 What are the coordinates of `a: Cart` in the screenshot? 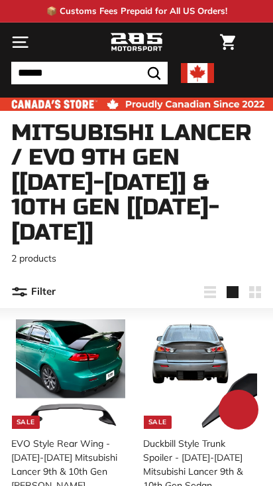 It's located at (228, 42).